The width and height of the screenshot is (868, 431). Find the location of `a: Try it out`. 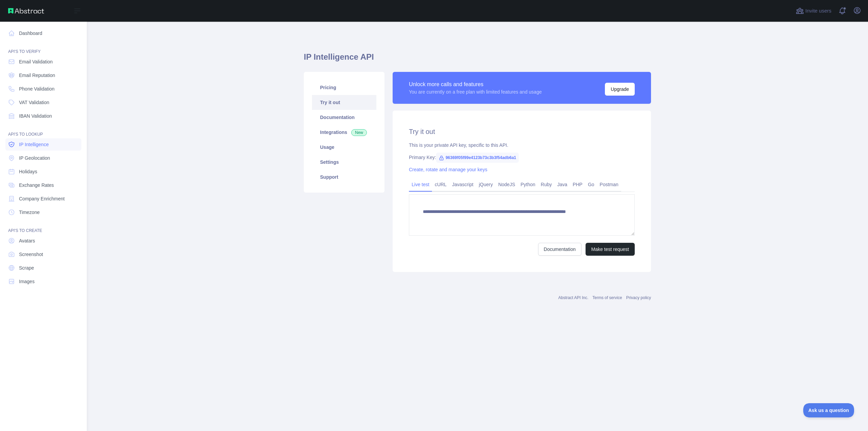

a: Try it out is located at coordinates (344, 102).